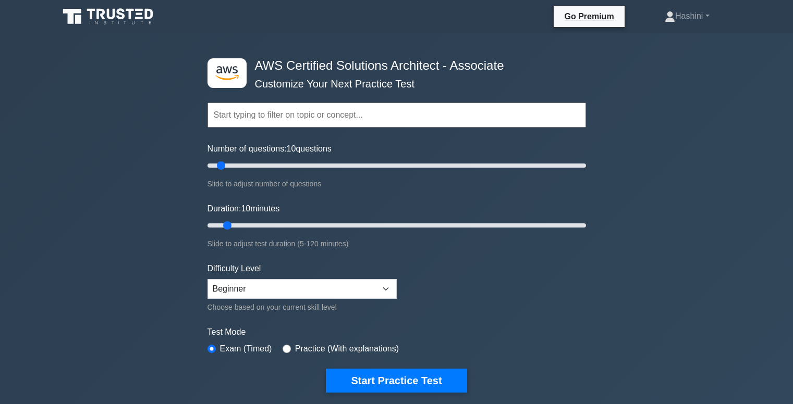 The image size is (793, 404). What do you see at coordinates (246, 349) in the screenshot?
I see `label: Exam (Timed)` at bounding box center [246, 349].